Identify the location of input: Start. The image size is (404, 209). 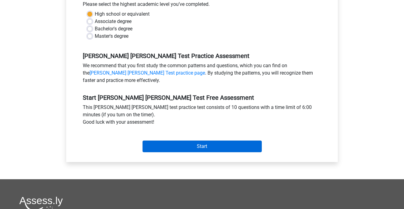
(202, 146).